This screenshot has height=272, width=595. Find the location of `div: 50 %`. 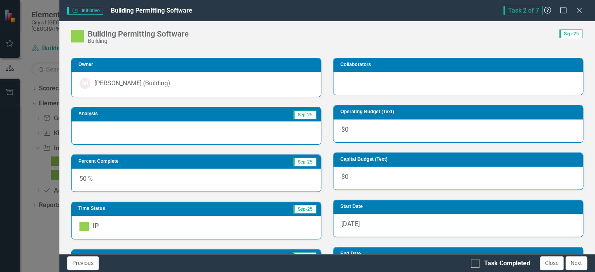

div: 50 % is located at coordinates (196, 180).